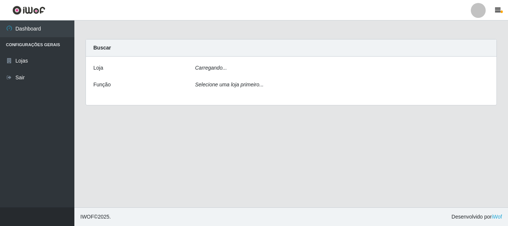 This screenshot has height=226, width=508. I want to click on label: Função, so click(102, 84).